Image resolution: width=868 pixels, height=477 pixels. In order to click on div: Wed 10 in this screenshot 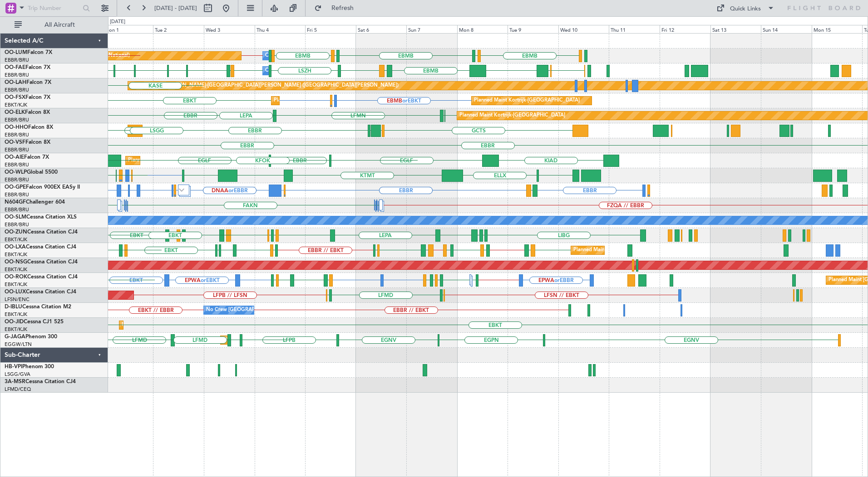, I will do `click(584, 29)`.